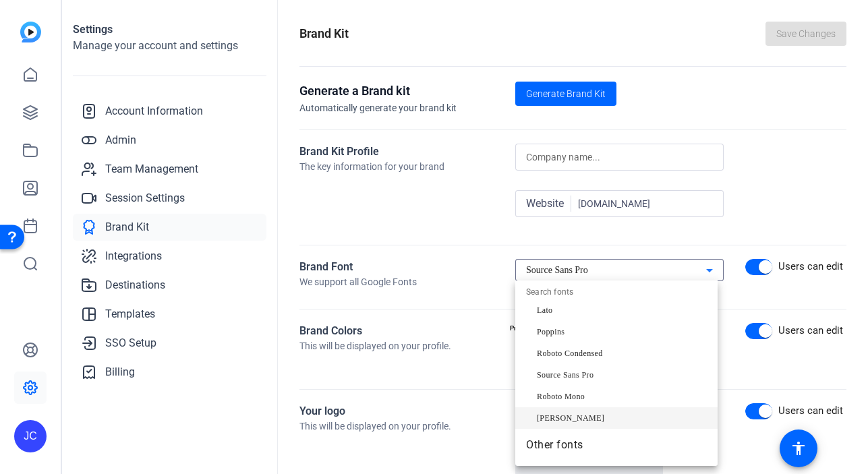  I want to click on span: Roboto Mono, so click(561, 397).